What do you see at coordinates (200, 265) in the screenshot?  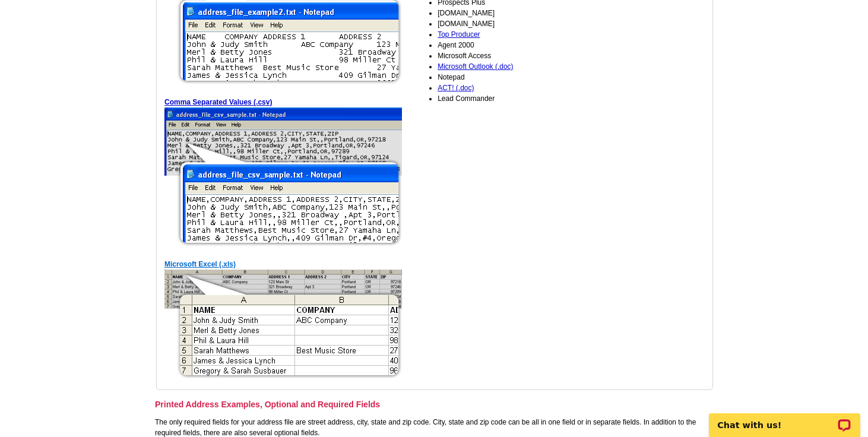 I see `a: Microsoft Excel (.xls)` at bounding box center [200, 265].